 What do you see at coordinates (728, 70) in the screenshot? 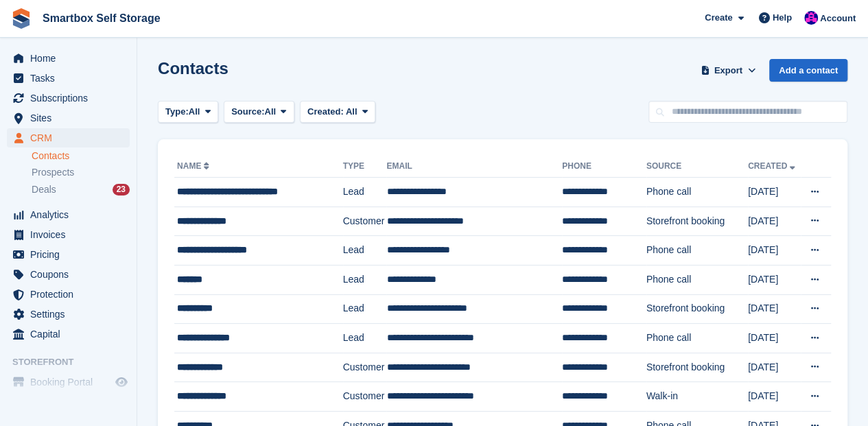
I see `button: Export` at bounding box center [728, 70].